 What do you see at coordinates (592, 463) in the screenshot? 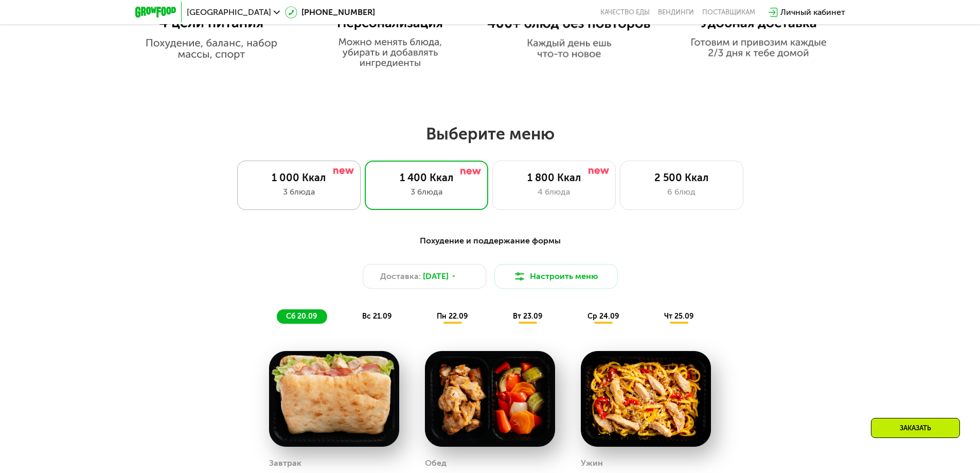
I see `div: Ужин` at bounding box center [592, 463].